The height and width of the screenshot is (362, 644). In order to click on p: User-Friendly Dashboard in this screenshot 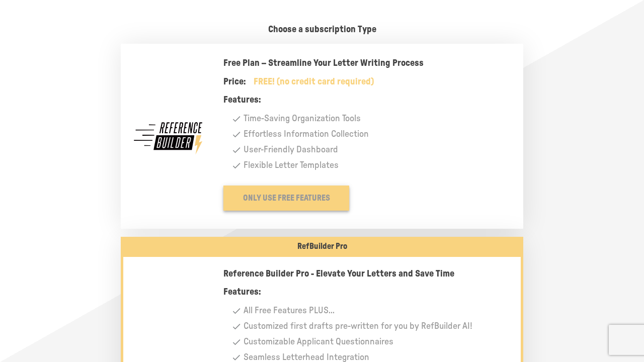, I will do `click(291, 150)`.